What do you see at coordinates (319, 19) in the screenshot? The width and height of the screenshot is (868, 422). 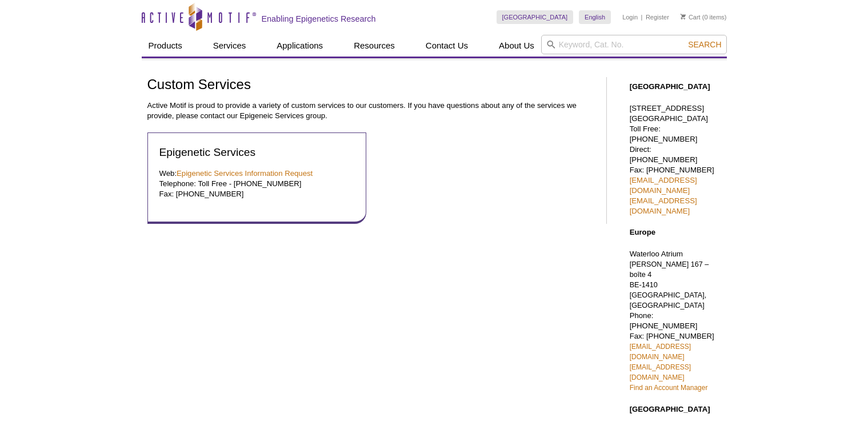 I see `h2: Enabling Epigenetics Research` at bounding box center [319, 19].